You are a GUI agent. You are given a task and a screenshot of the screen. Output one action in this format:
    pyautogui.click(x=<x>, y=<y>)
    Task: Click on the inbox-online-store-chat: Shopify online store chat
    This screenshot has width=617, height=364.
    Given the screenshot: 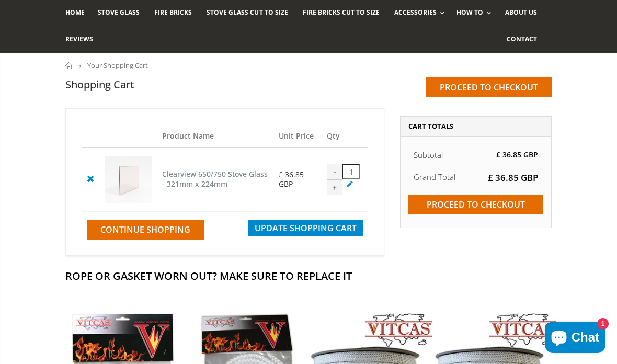 What is the action you would take?
    pyautogui.click(x=575, y=338)
    